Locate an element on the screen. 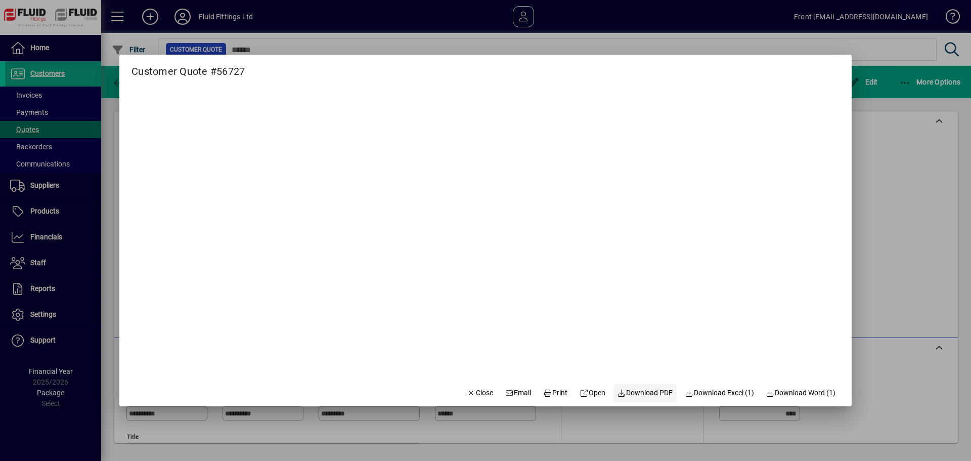  button: Close is located at coordinates (480, 393).